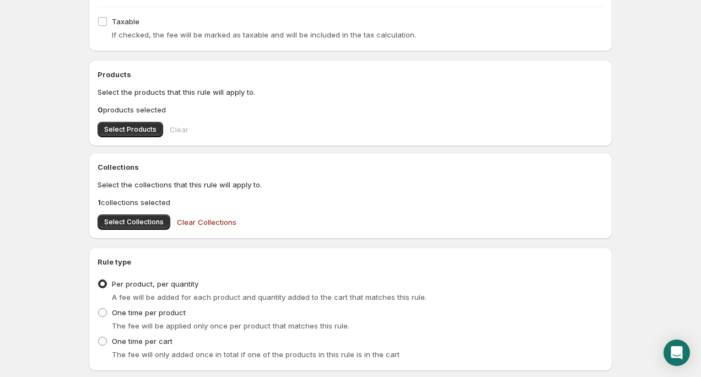 The width and height of the screenshot is (701, 377). Describe the element at coordinates (126, 21) in the screenshot. I see `span: Taxable` at that location.